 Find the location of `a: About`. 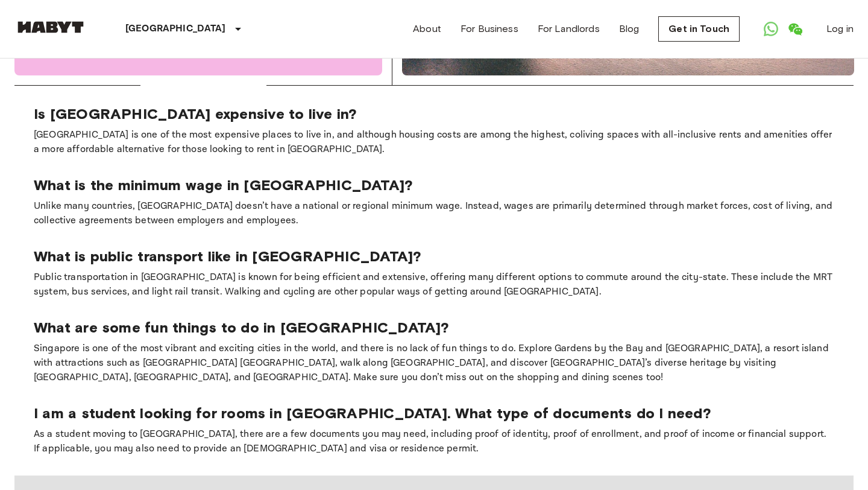

a: About is located at coordinates (427, 29).